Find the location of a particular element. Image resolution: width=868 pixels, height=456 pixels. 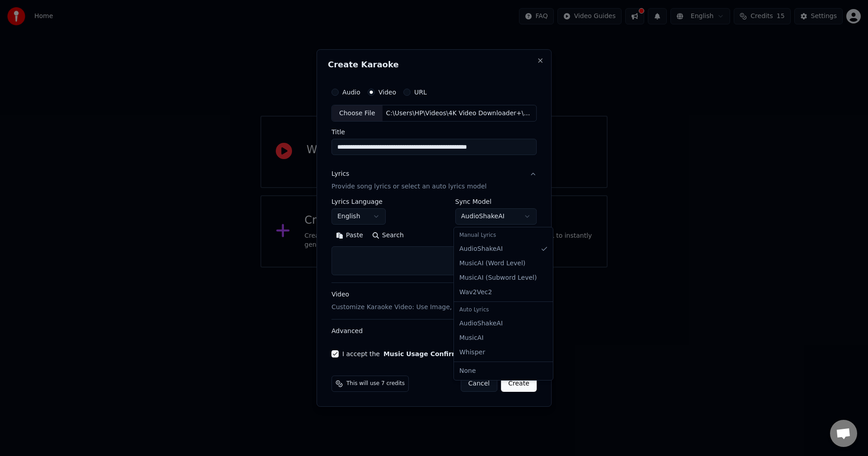

span: Whisper is located at coordinates (472, 353).